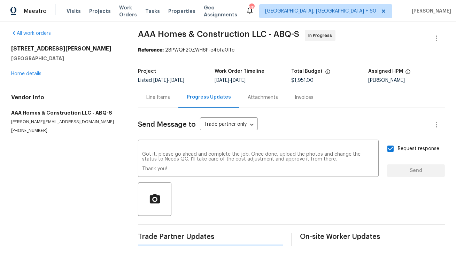 The height and width of the screenshot is (257, 456). Describe the element at coordinates (182, 11) in the screenshot. I see `span: Properties` at that location.